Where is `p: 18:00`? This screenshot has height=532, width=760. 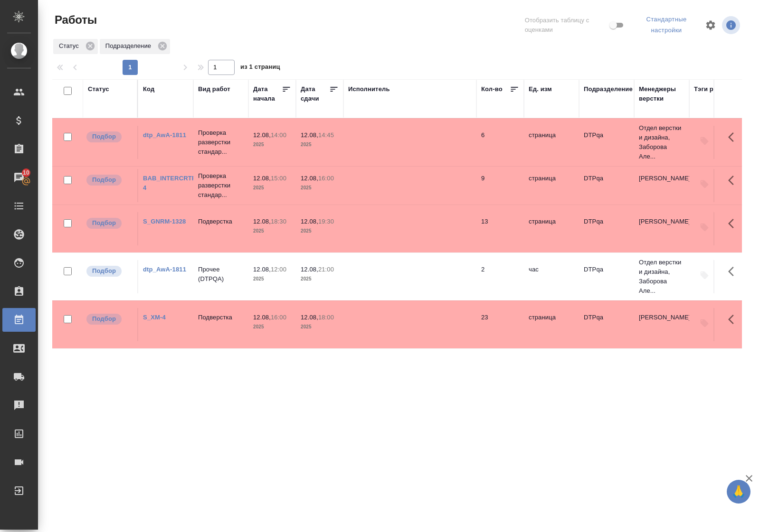 p: 18:00 is located at coordinates (326, 317).